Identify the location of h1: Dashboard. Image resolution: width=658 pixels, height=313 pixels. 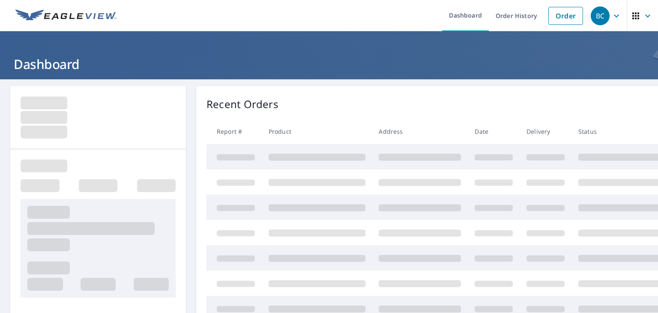
(329, 64).